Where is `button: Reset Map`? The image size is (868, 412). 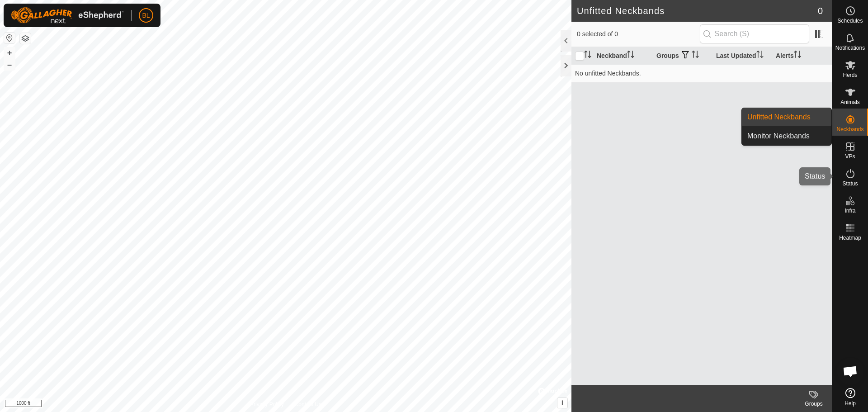
button: Reset Map is located at coordinates (10, 38).